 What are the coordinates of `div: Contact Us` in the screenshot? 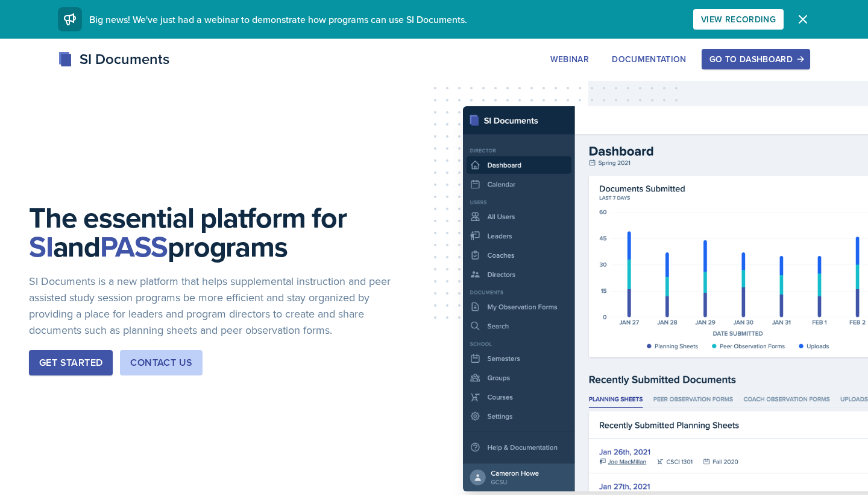 It's located at (161, 363).